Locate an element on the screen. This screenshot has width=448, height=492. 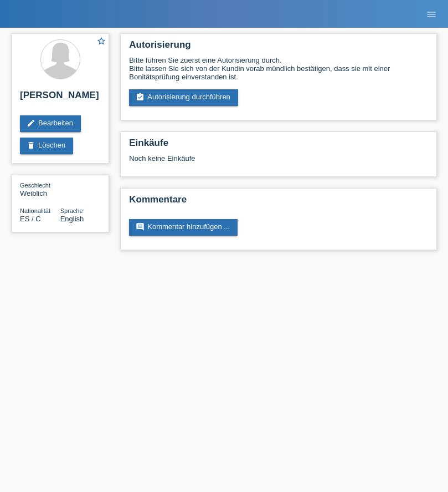
i: delete is located at coordinates (31, 145).